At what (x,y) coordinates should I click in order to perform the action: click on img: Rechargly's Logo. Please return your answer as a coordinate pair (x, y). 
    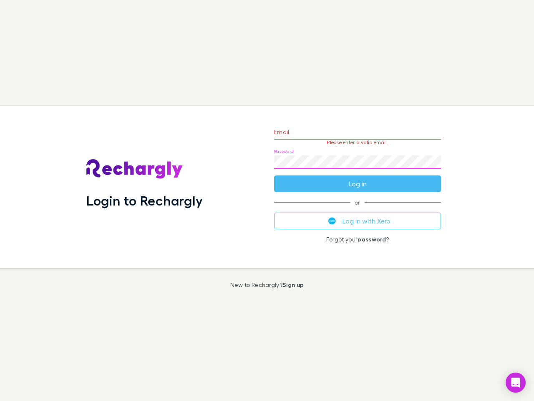
    Looking at the image, I should click on (135, 169).